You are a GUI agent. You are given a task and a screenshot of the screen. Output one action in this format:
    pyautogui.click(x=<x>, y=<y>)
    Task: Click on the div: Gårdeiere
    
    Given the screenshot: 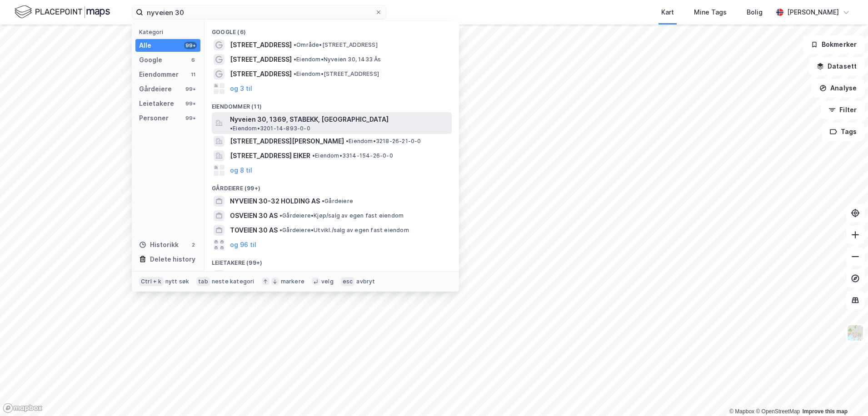 What is the action you would take?
    pyautogui.click(x=155, y=89)
    